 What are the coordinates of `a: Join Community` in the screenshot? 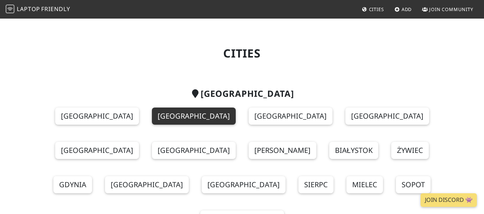 It's located at (447, 9).